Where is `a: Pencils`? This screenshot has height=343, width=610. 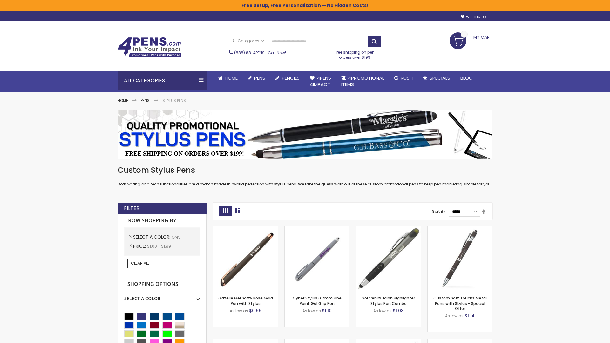 a: Pencils is located at coordinates (288, 78).